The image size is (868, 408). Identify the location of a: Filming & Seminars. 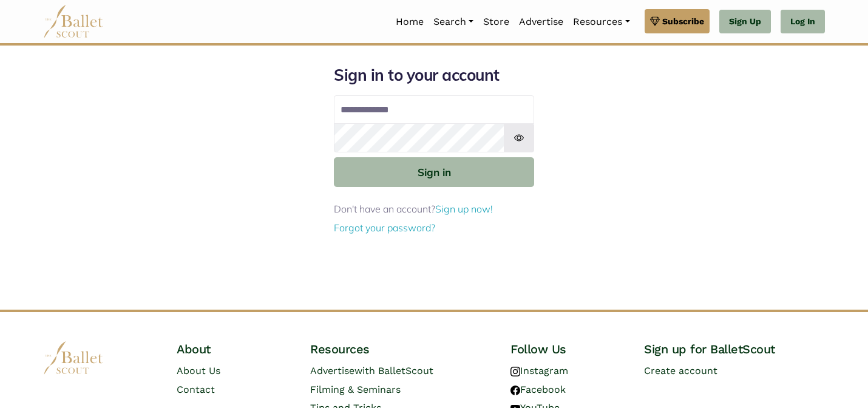
(355, 389).